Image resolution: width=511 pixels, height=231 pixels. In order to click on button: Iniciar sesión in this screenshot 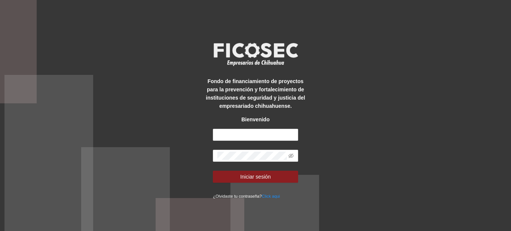, I will do `click(255, 176)`.